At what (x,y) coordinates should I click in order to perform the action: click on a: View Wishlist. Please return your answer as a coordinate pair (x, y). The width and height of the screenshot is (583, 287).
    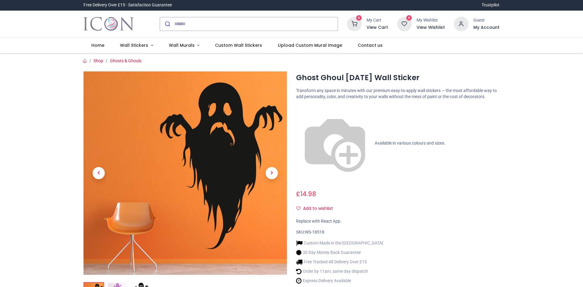
    Looking at the image, I should click on (430, 28).